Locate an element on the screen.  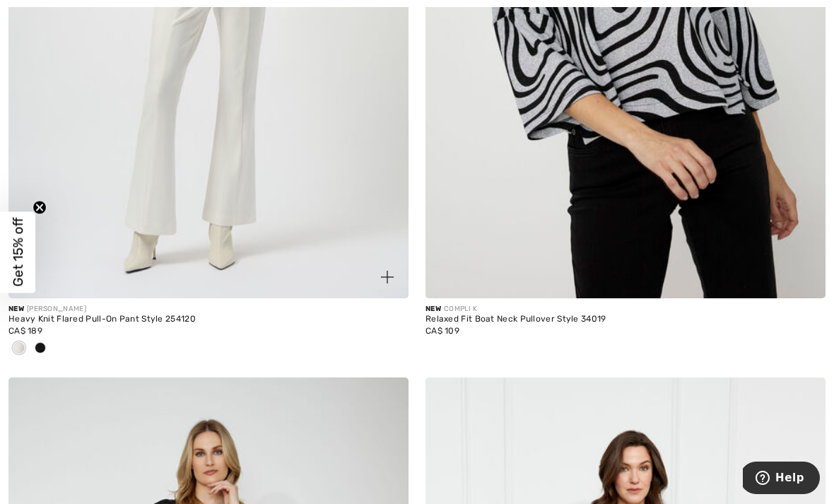
div: Relaxed Fit Boat Neck Pullover Style 34019 is located at coordinates (626, 319).